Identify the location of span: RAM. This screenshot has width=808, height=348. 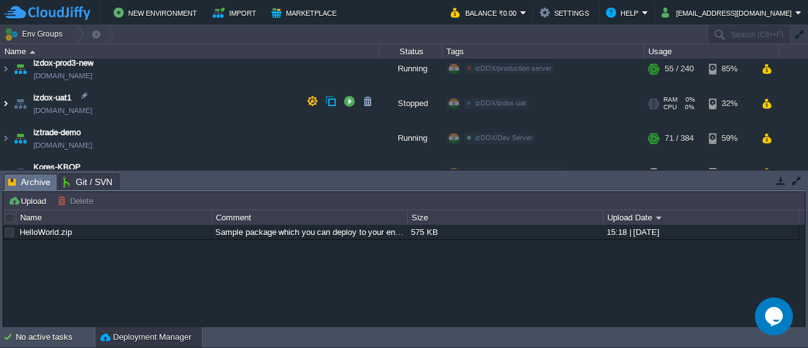
(671, 100).